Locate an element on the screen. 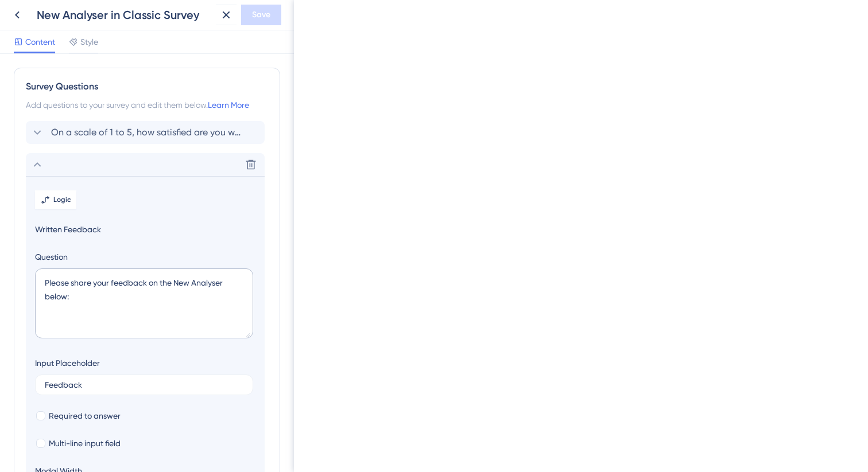  span: Logic is located at coordinates (62, 199).